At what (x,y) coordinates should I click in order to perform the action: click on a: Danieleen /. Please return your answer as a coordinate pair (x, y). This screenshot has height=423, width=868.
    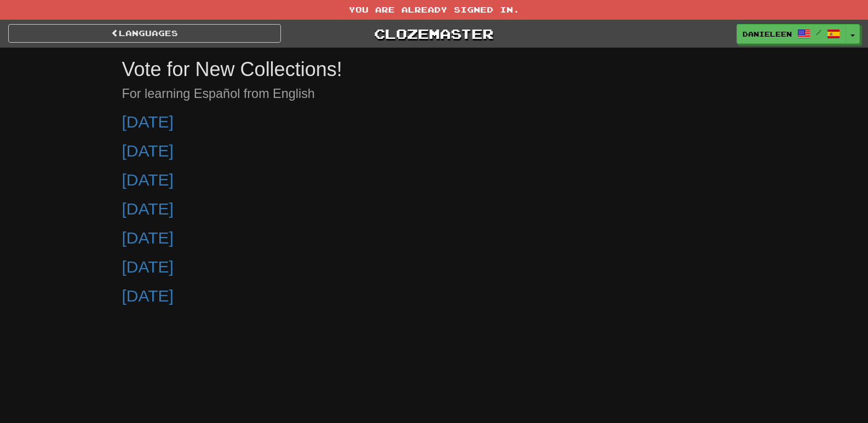
    Looking at the image, I should click on (791, 34).